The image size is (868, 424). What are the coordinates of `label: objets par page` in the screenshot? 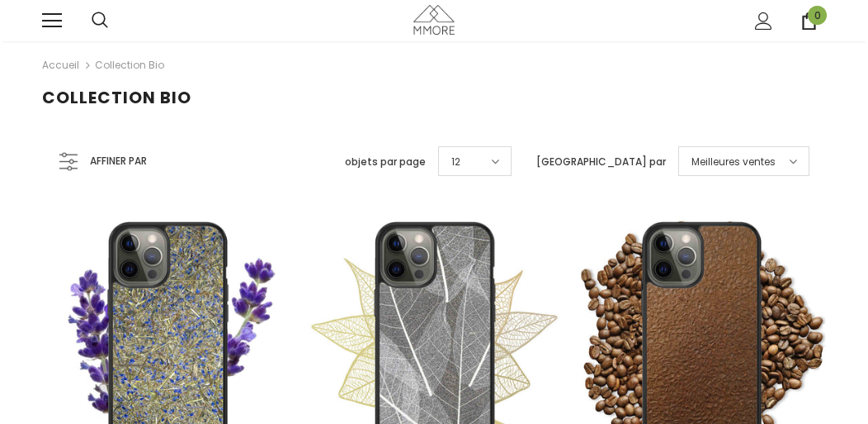 It's located at (385, 161).